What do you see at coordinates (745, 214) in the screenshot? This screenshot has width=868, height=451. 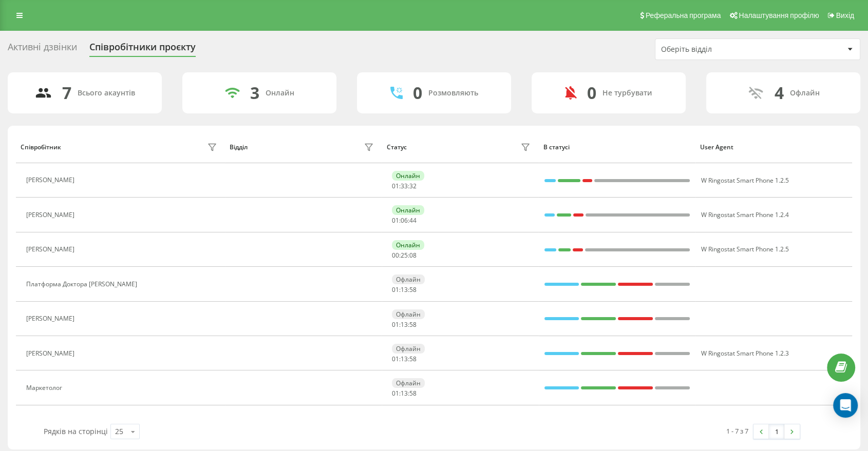 I see `span: W Ringostat Smart Phone 1.2.4` at bounding box center [745, 214].